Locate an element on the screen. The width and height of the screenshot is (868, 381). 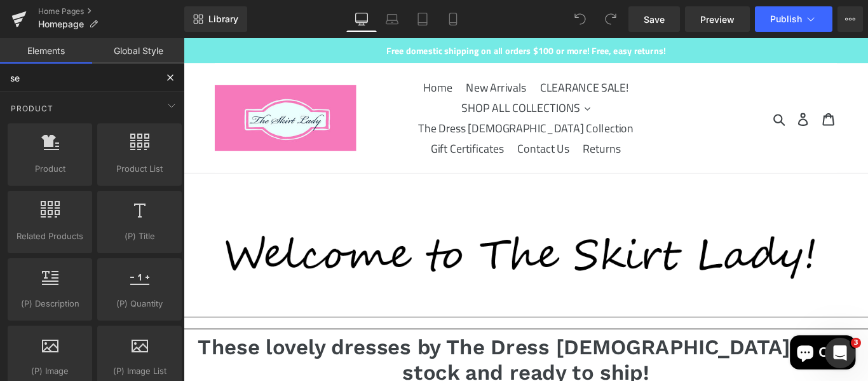
a: Mobile is located at coordinates (453, 19).